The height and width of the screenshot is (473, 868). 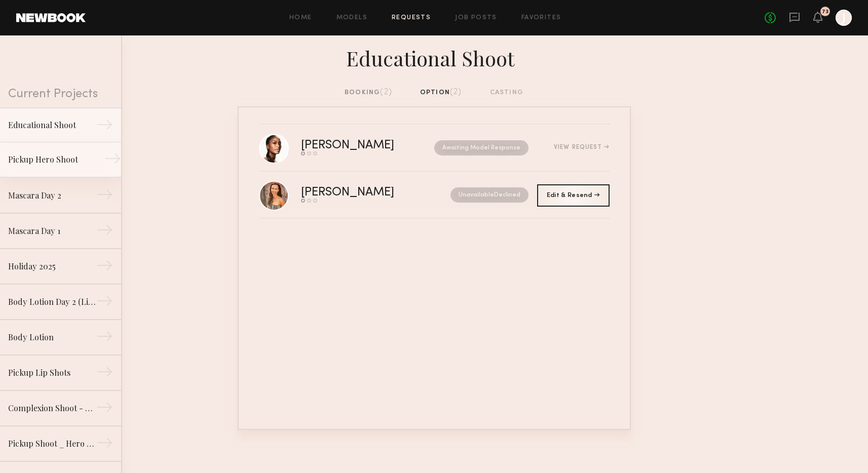 What do you see at coordinates (52, 195) in the screenshot?
I see `div: Mascara Day 2` at bounding box center [52, 195].